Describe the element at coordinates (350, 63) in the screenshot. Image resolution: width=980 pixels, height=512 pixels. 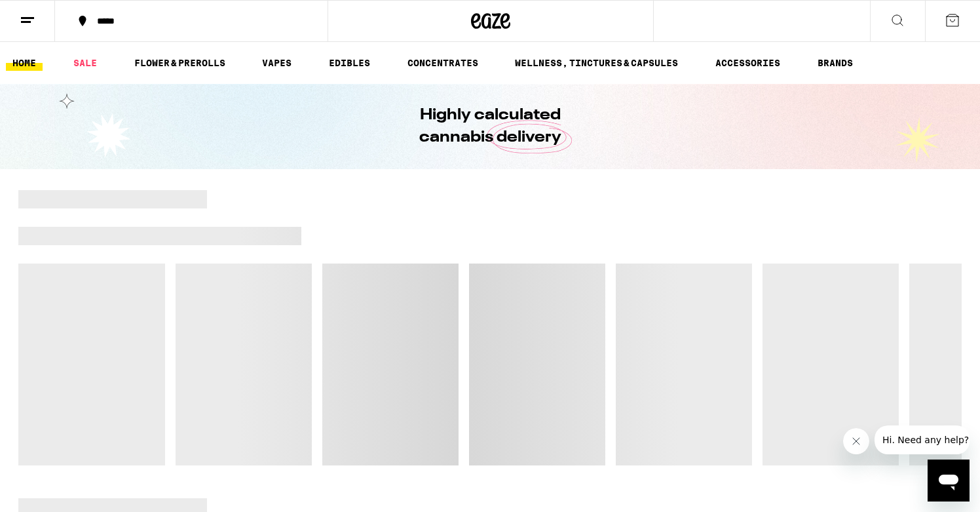
I see `a: EDIBLES` at that location.